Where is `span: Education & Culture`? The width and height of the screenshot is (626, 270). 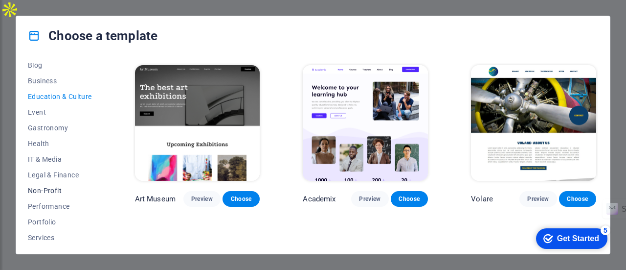
span: Education & Culture is located at coordinates (60, 96).